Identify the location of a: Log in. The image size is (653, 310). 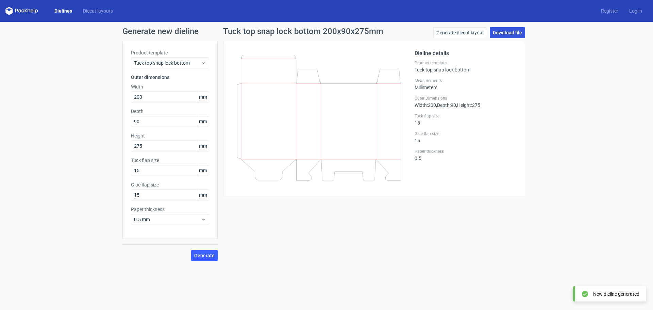
(636, 11).